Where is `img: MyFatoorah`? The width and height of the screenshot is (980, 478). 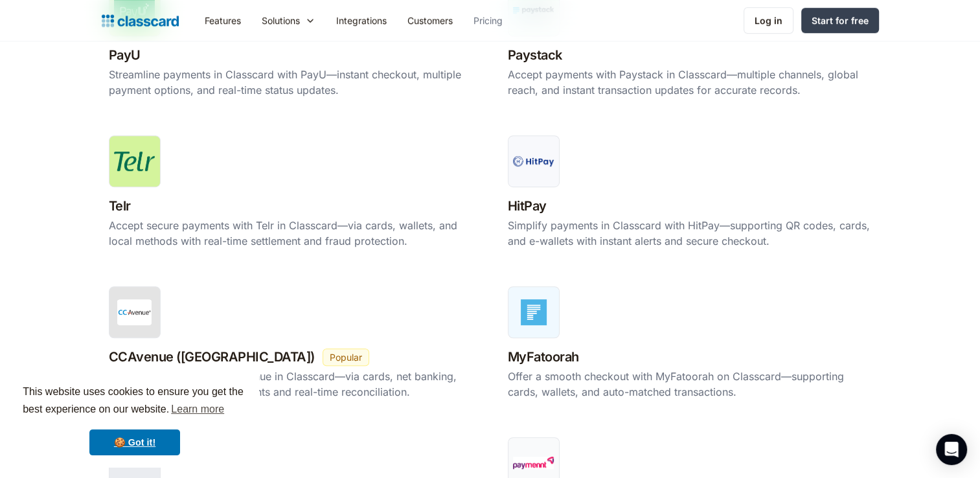 img: MyFatoorah is located at coordinates (534, 313).